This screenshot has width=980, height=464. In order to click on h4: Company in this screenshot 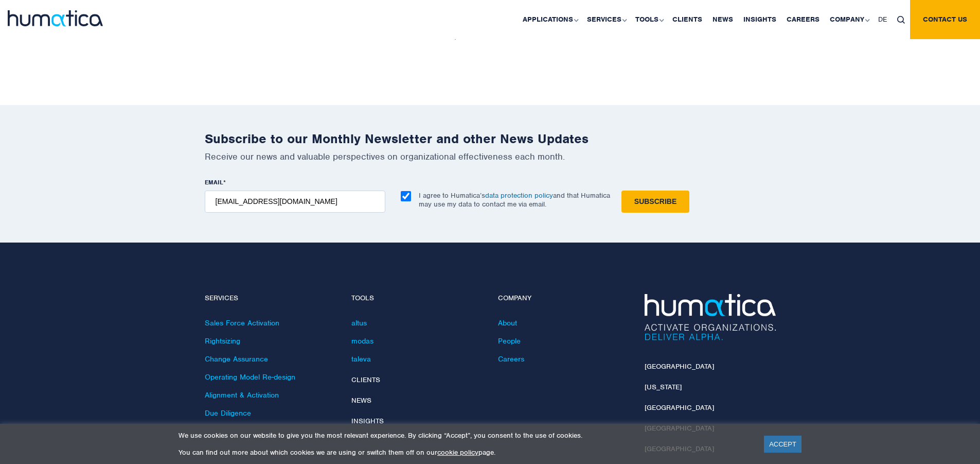, I will do `click(563, 298)`.